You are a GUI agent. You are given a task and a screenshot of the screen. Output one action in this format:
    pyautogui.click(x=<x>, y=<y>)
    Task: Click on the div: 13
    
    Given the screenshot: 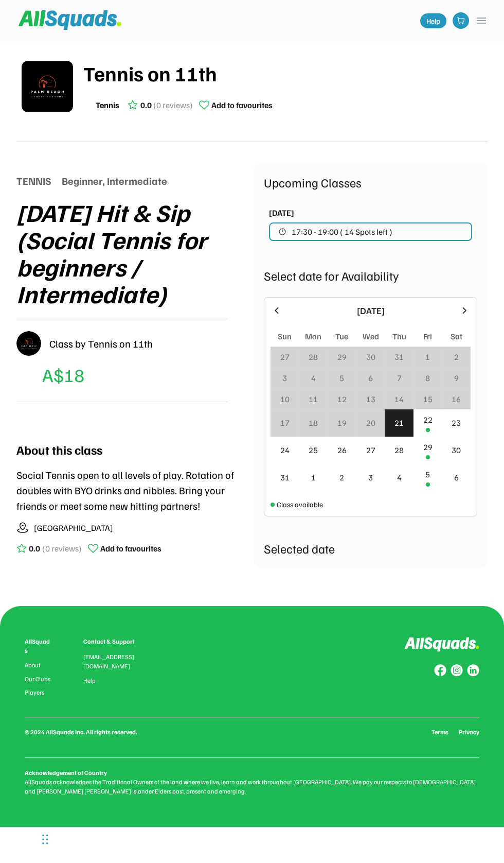 What is the action you would take?
    pyautogui.click(x=371, y=399)
    